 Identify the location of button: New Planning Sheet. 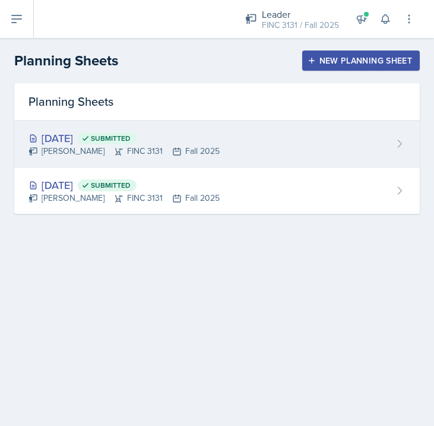
(361, 61).